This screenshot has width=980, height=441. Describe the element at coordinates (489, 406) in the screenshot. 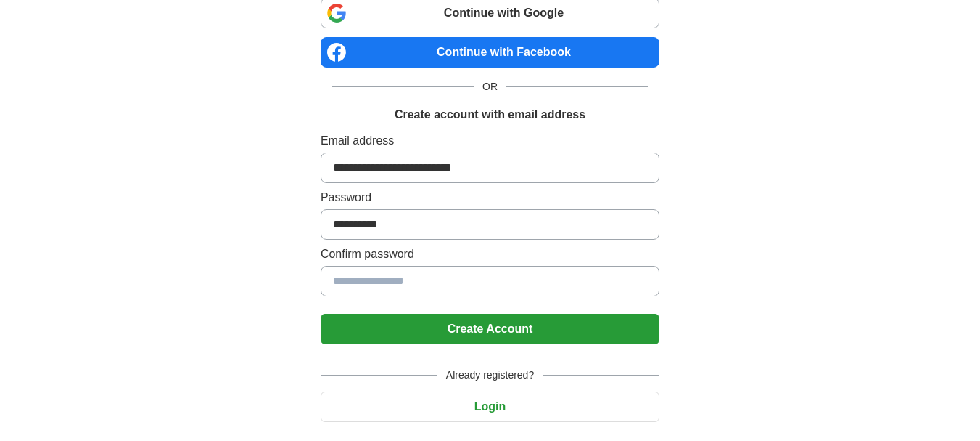

I see `a: Login` at that location.